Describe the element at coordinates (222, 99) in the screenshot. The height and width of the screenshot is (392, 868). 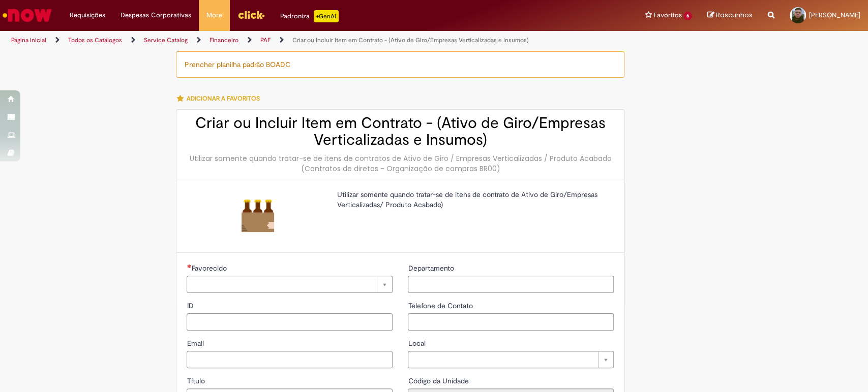
I see `span: Adicionar a Favoritos` at that location.